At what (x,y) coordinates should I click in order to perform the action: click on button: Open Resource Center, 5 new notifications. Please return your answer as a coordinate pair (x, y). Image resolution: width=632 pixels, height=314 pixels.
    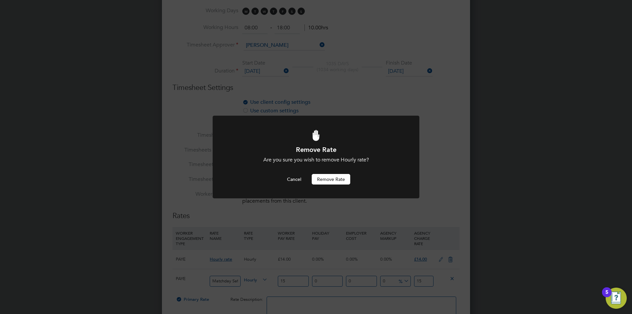
    Looking at the image, I should click on (617, 298).